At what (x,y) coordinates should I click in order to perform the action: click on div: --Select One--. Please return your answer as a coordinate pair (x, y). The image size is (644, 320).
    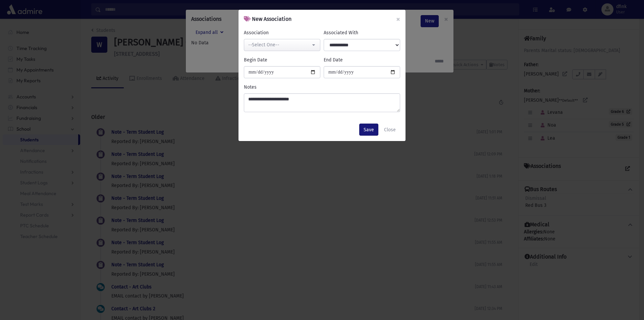
    Looking at the image, I should click on (279, 45).